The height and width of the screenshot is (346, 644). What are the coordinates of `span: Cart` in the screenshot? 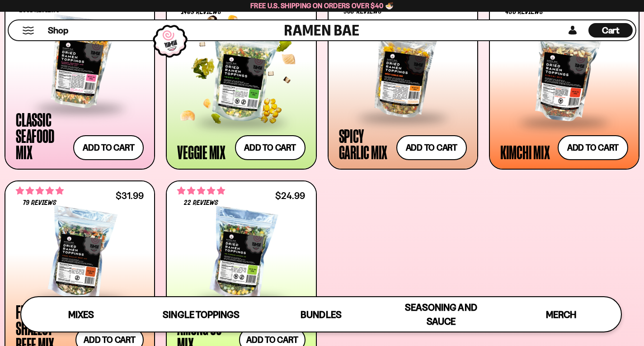 It's located at (611, 31).